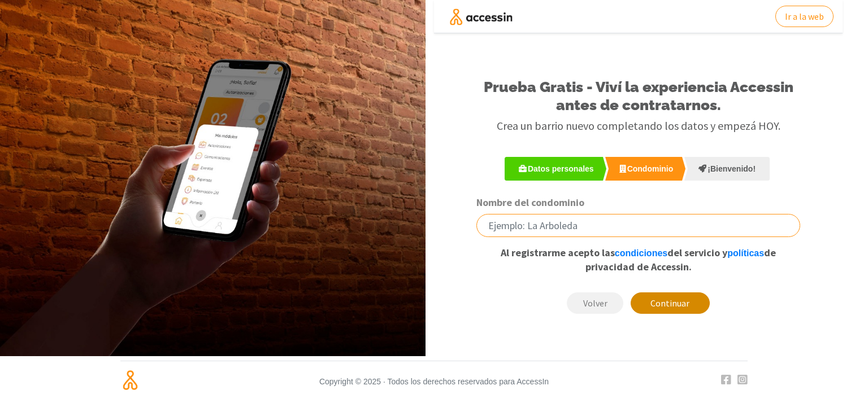 This screenshot has width=868, height=412. I want to click on a: Datos personales, so click(553, 169).